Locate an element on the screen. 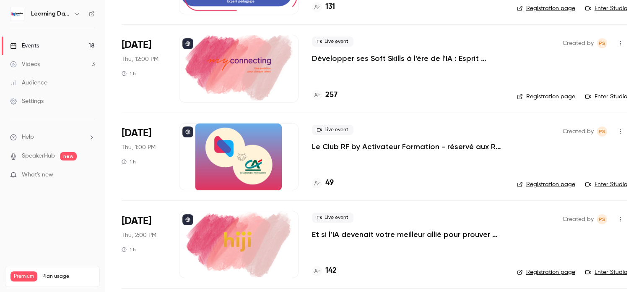  span: Thu, 2:00 PM is located at coordinates (139, 235).